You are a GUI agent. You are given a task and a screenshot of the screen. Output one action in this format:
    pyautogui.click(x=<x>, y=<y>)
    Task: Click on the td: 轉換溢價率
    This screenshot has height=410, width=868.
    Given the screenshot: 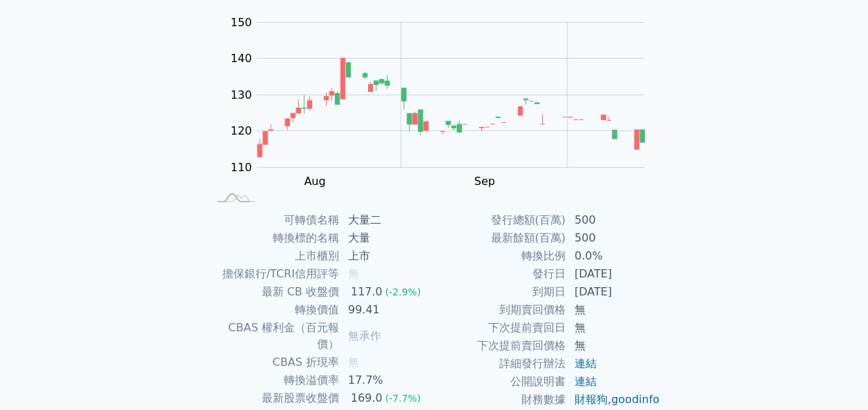 What is the action you would take?
    pyautogui.click(x=274, y=380)
    